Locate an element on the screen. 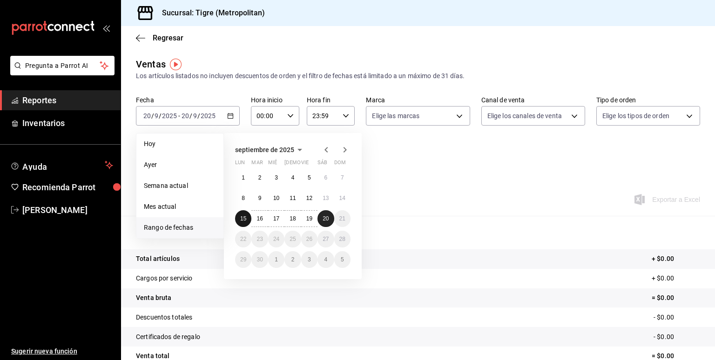 This screenshot has height=360, width=715. abbr: 12 de septiembre de 2025 is located at coordinates (309, 198).